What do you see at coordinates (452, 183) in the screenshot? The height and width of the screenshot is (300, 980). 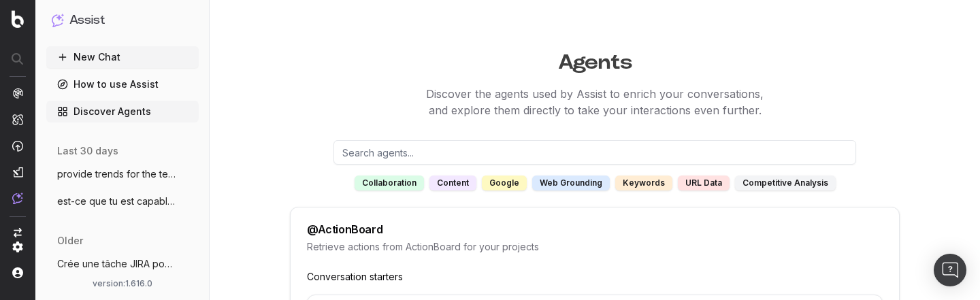 I see `div: content` at bounding box center [452, 183].